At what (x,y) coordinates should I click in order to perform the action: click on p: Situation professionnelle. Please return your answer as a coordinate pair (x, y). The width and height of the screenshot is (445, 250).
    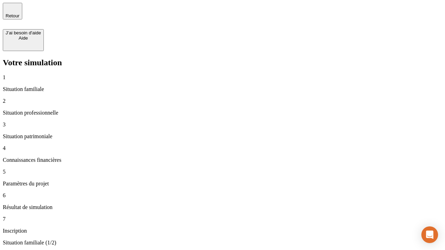
    Looking at the image, I should click on (223, 113).